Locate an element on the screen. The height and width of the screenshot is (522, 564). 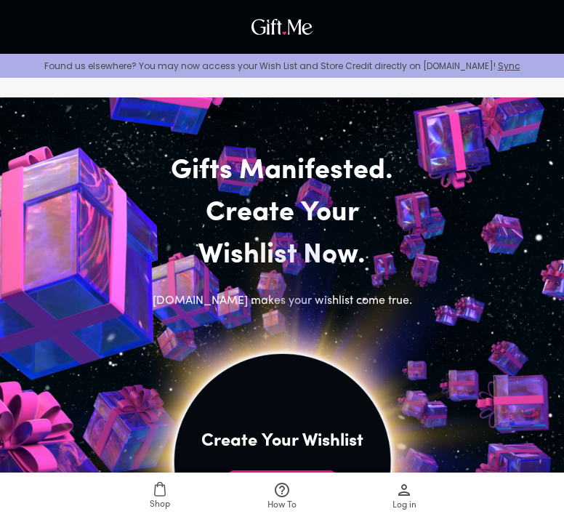
span: How To is located at coordinates (282, 505).